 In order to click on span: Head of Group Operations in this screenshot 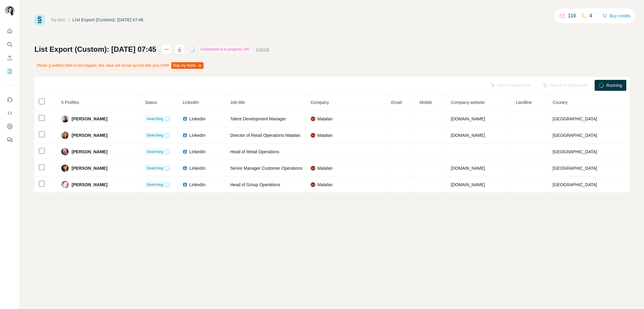, I will do `click(255, 185)`.